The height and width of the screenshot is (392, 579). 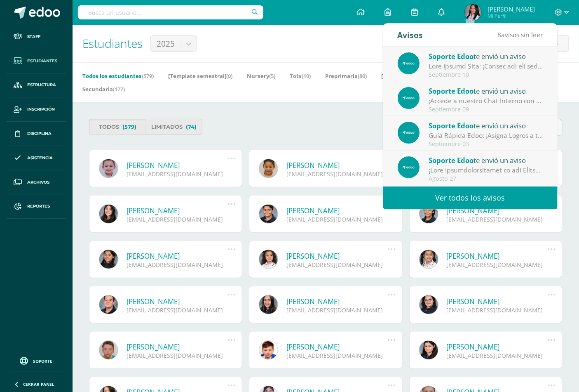 I want to click on div: Septiembre 10, so click(x=486, y=75).